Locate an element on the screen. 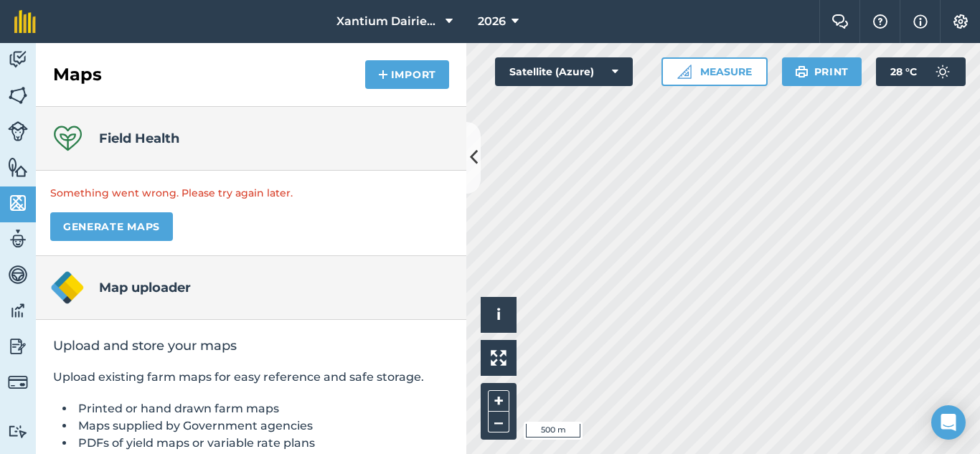 This screenshot has height=454, width=980. img: Ruler icon is located at coordinates (684, 72).